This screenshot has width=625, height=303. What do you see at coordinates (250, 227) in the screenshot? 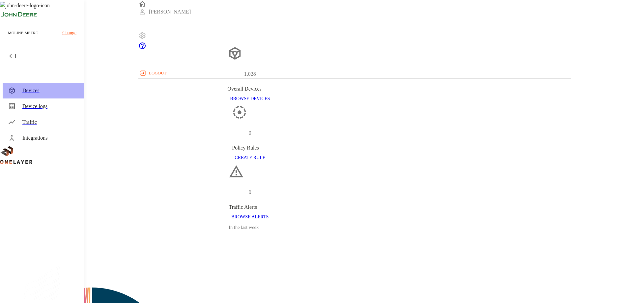
I see `h3: In the last week` at bounding box center [250, 227].